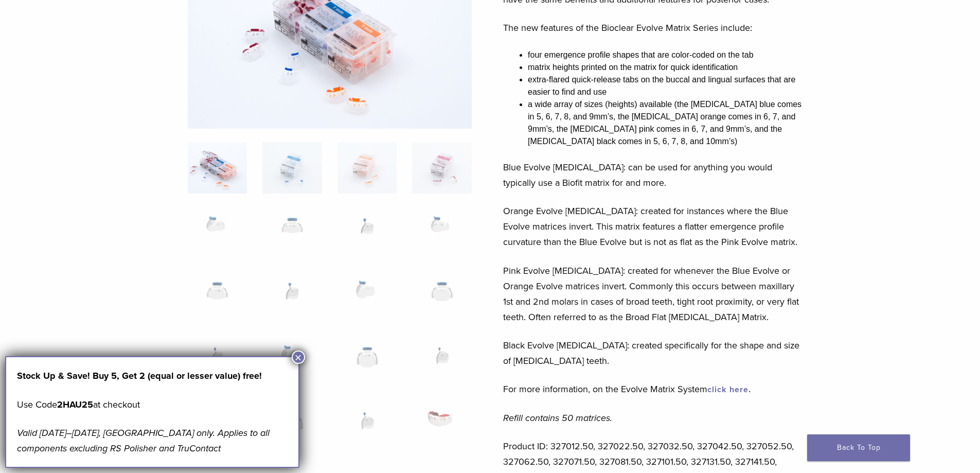 The height and width of the screenshot is (473, 980). Describe the element at coordinates (729, 390) in the screenshot. I see `a: click here` at that location.